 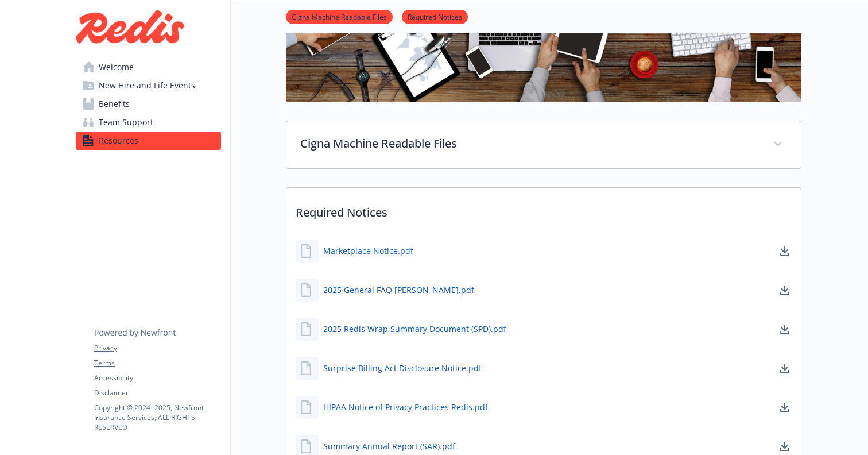 What do you see at coordinates (158, 378) in the screenshot?
I see `a: Accessibility` at bounding box center [158, 378].